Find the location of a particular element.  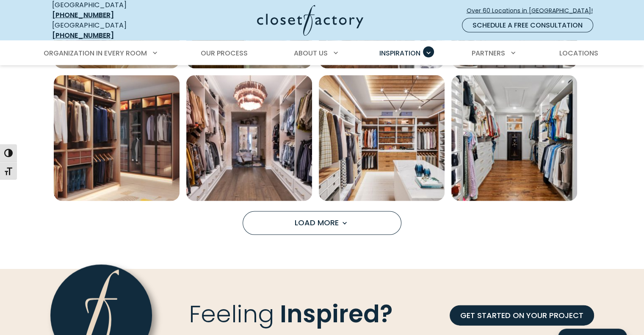

span: About Us is located at coordinates (311, 53).